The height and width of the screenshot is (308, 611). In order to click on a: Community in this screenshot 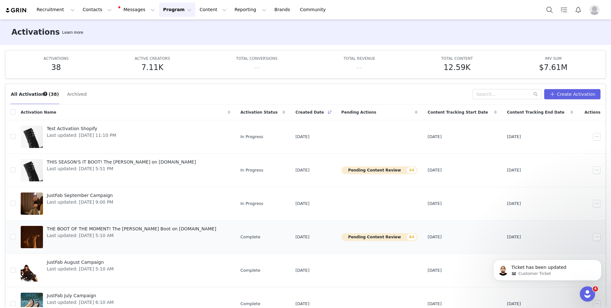, I will do `click(314, 10)`.